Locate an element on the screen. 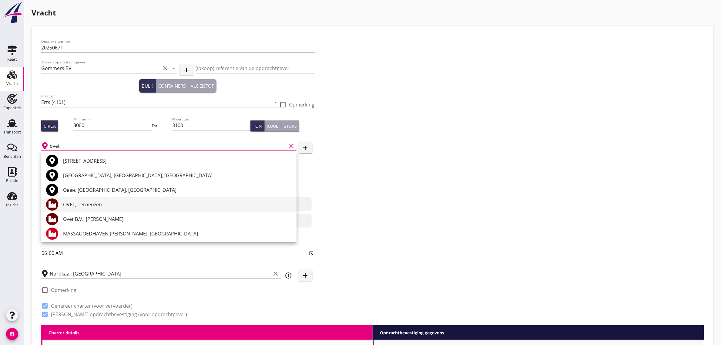 The image size is (721, 345). div: Vloeistof is located at coordinates (202, 86).